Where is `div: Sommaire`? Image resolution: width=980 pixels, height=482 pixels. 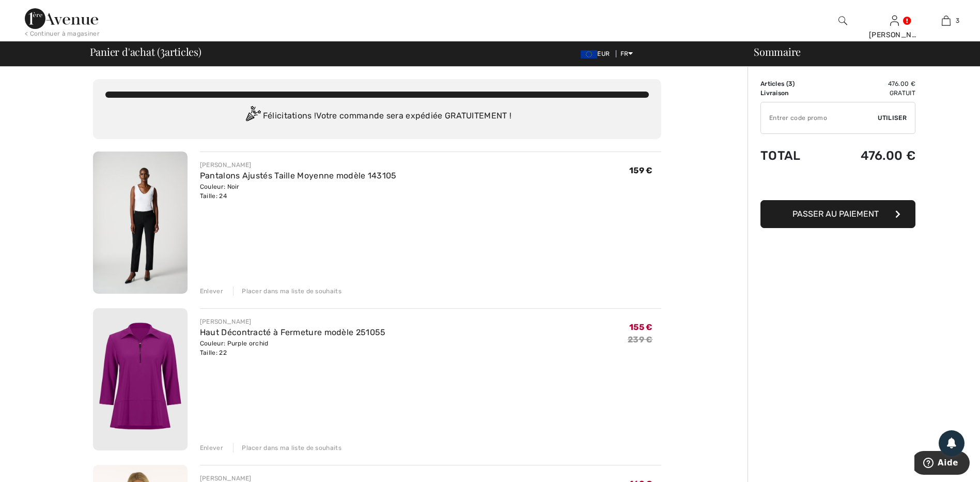
div: Sommaire is located at coordinates (857, 52).